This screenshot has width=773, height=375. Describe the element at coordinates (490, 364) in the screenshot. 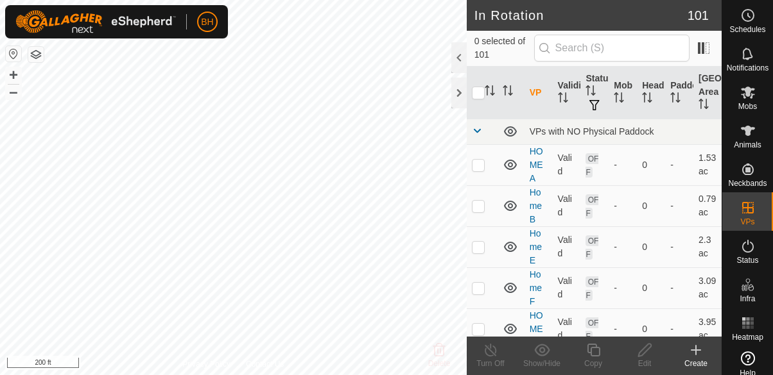

I see `div: Turn Off` at that location.